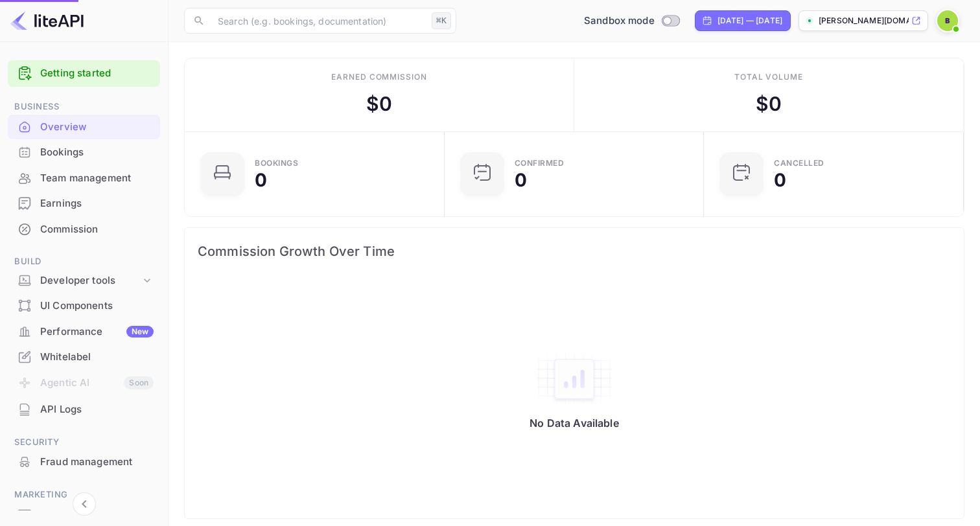  Describe the element at coordinates (83, 107) in the screenshot. I see `span: Business` at that location.